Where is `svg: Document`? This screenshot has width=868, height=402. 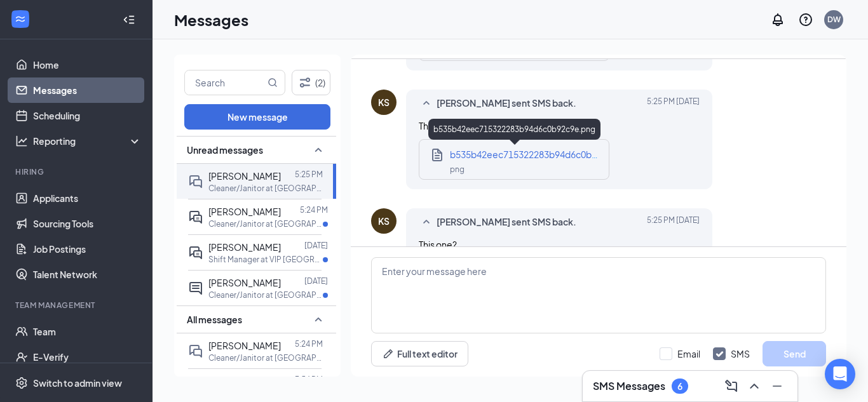 svg: Document is located at coordinates (437, 155).